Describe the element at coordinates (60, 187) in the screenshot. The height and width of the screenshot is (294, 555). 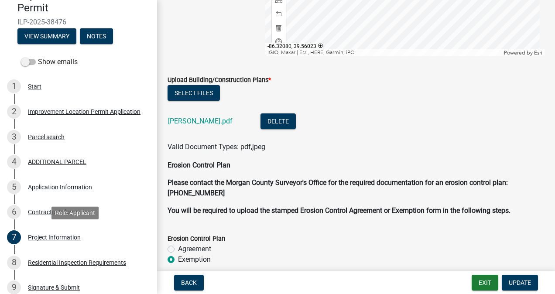
I see `div: Application Information` at that location.